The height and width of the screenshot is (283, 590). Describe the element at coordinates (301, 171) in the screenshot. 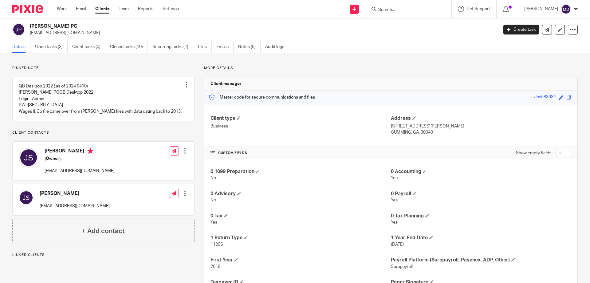

I see `h4: 0 1099 Preparation` at that location.